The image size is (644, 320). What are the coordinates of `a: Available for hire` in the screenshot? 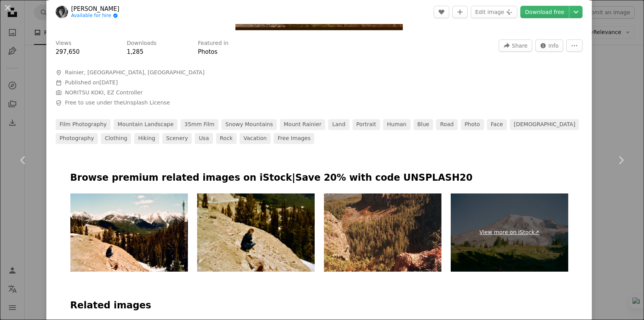 It's located at (95, 16).